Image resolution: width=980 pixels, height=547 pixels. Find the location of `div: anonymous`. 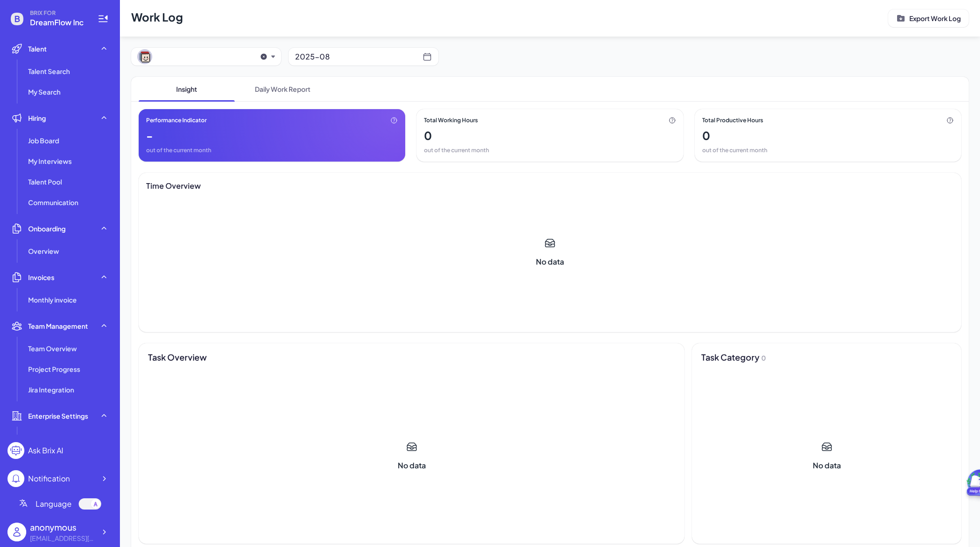

div: anonymous is located at coordinates (63, 527).